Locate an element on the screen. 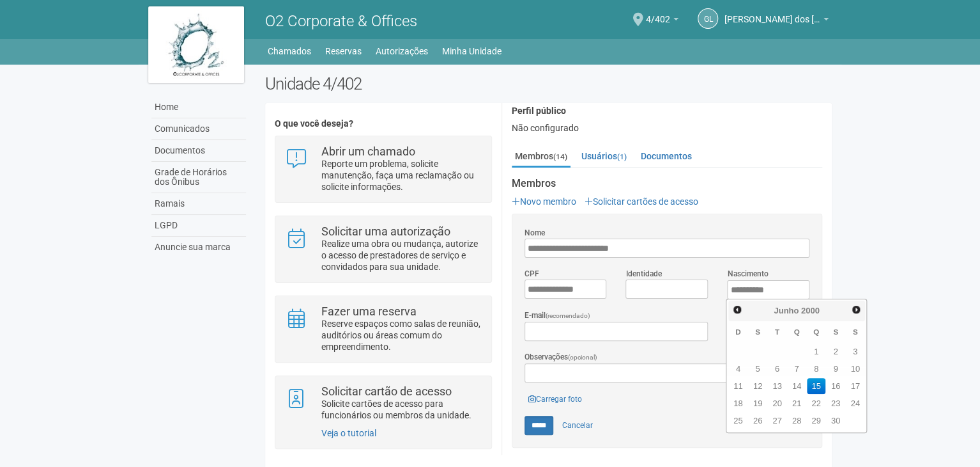 Image resolution: width=980 pixels, height=467 pixels. span: Sexta is located at coordinates (836, 332).